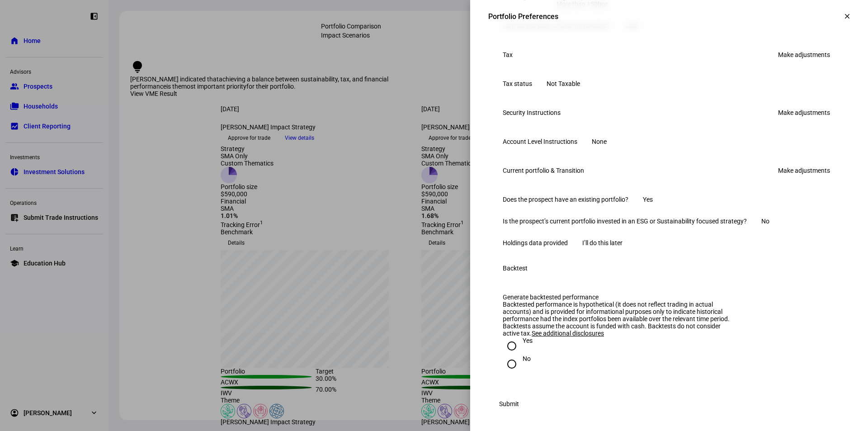  I want to click on span: Submit, so click(509, 404).